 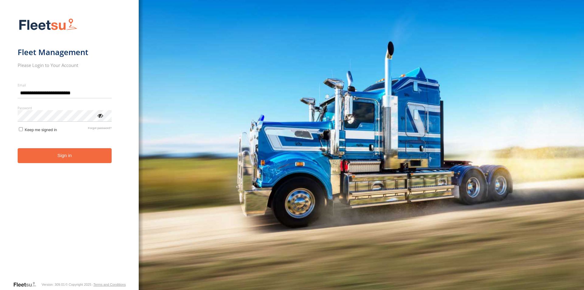 What do you see at coordinates (100, 129) in the screenshot?
I see `a: Forgot password?` at bounding box center [100, 129].